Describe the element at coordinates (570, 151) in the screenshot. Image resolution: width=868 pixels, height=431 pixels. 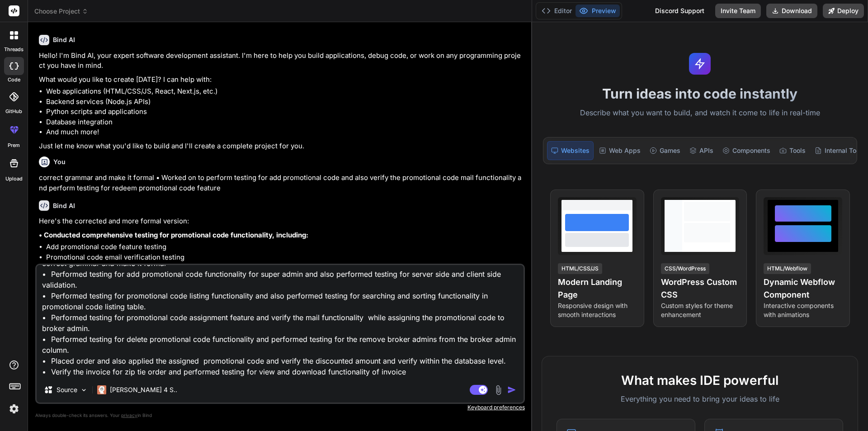
I see `div: Websites` at that location.